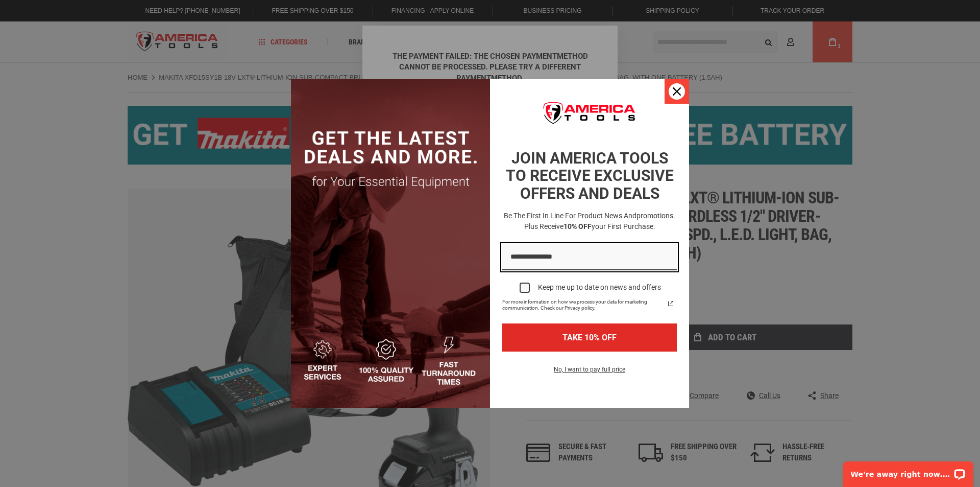  Describe the element at coordinates (64, 19) in the screenshot. I see `p: We're away right now. Please check back later!` at that location.